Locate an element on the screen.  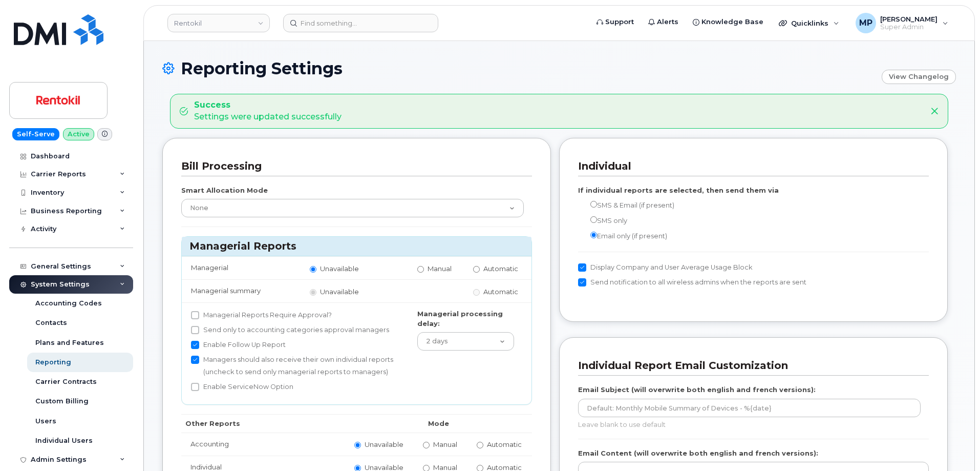
label: Managers should also receive their own individual reports (uncheck to send only managerial report... is located at coordinates (295, 366).